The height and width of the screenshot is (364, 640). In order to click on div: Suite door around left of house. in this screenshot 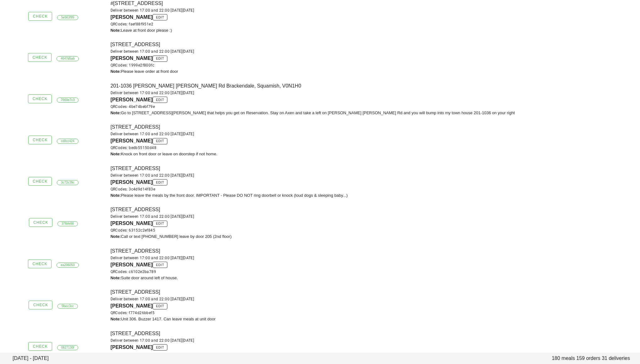, I will do `click(374, 278)`.